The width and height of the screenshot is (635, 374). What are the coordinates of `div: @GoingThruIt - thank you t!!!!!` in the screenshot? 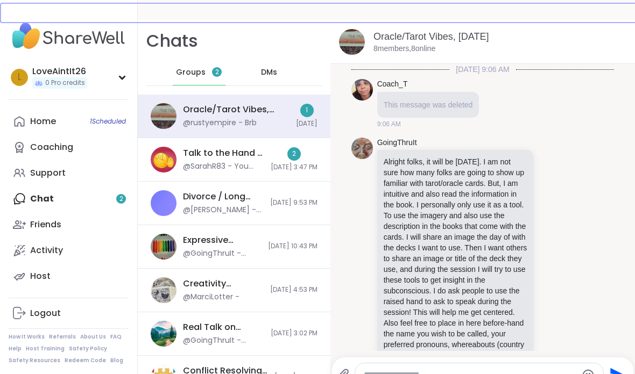 It's located at (223, 341).